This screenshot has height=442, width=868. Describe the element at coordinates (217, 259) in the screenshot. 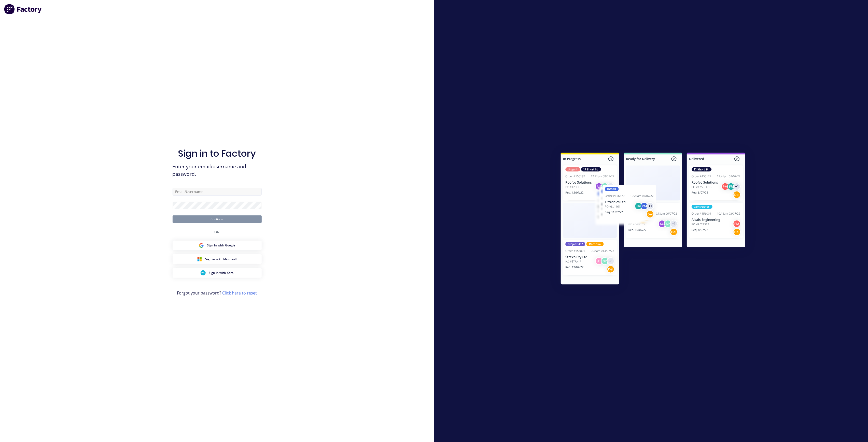

I see `button: Microsoft Sign inSign in with Microsoft` at that location.